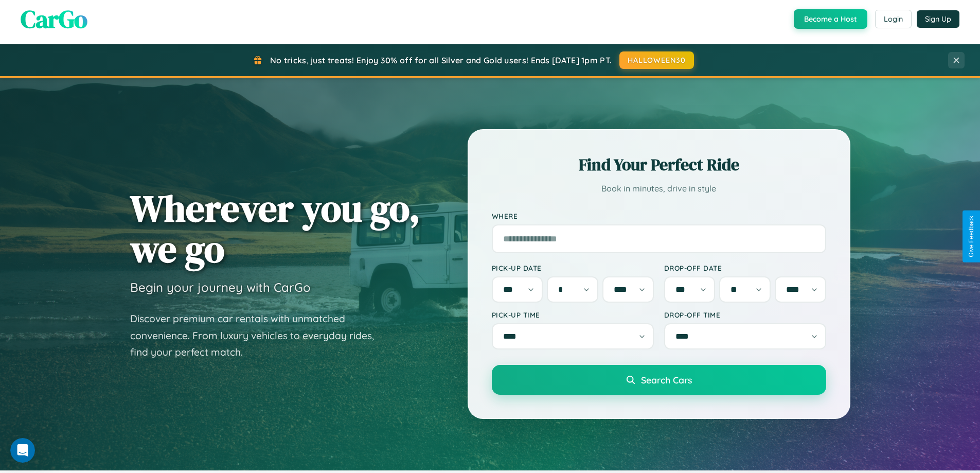  What do you see at coordinates (659, 188) in the screenshot?
I see `p: Book in minutes, drive in style` at bounding box center [659, 188].